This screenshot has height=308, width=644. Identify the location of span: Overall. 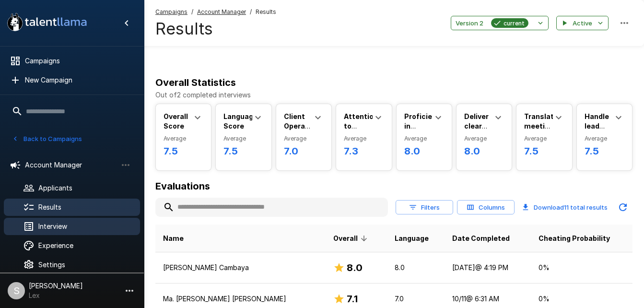
(352, 238).